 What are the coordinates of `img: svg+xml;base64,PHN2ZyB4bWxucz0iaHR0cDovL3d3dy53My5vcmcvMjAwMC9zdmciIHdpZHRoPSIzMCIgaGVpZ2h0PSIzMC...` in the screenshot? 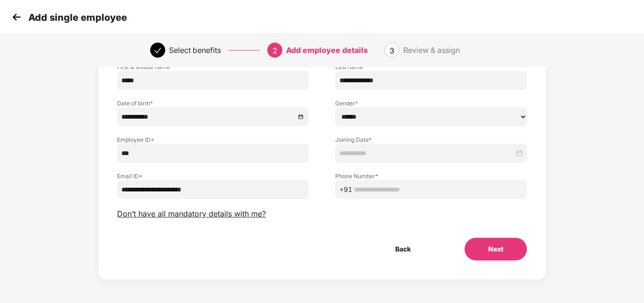 It's located at (16, 17).